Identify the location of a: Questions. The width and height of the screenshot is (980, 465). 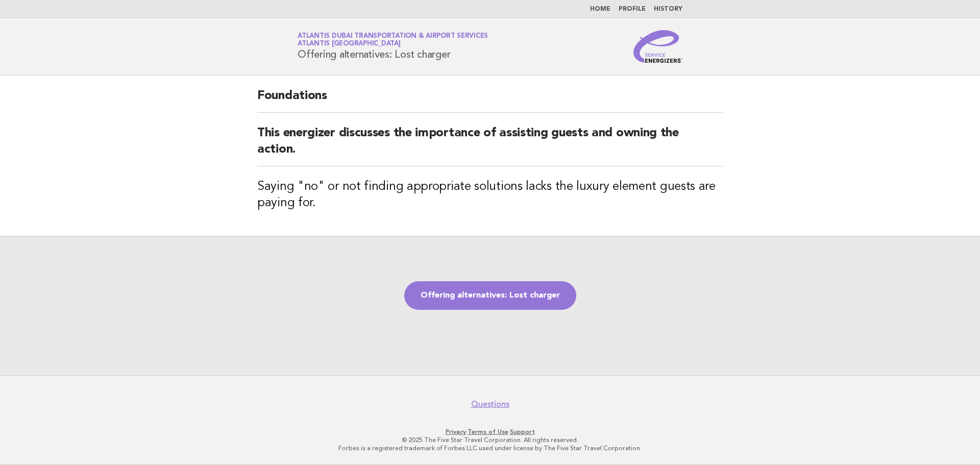
(490, 404).